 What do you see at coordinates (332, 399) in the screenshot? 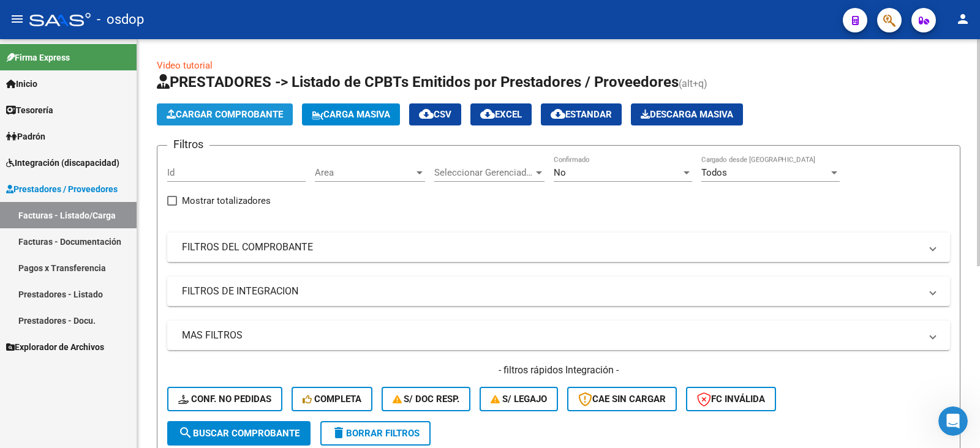
I see `button: Completa` at bounding box center [332, 399].